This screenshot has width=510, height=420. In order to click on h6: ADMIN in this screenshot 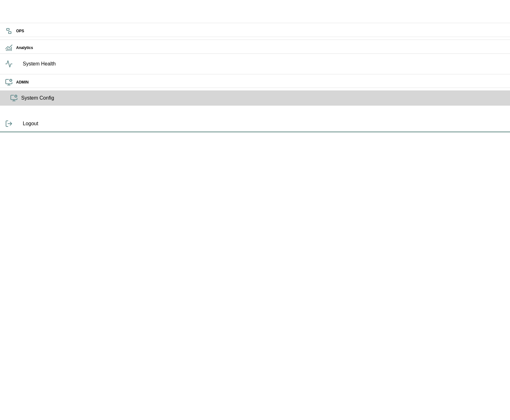, I will do `click(260, 82)`.